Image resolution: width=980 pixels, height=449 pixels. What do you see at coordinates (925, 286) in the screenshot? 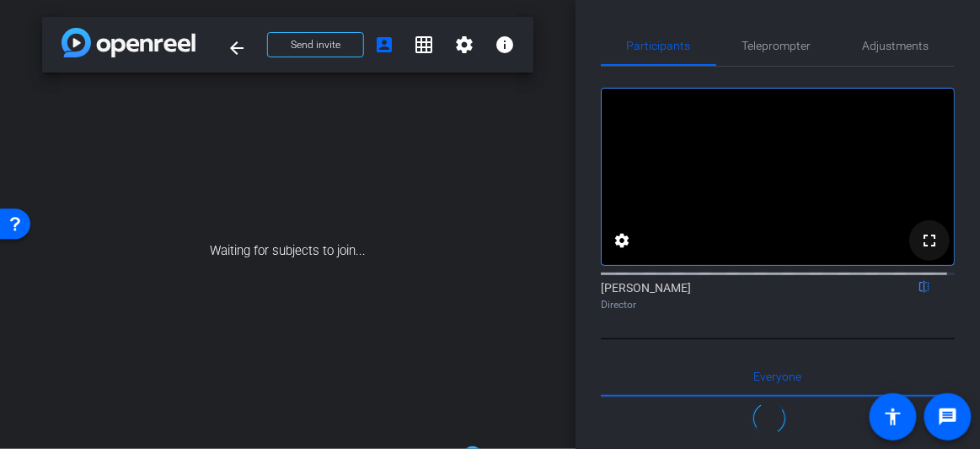
I see `mat-icon: flip` at bounding box center [925, 286].